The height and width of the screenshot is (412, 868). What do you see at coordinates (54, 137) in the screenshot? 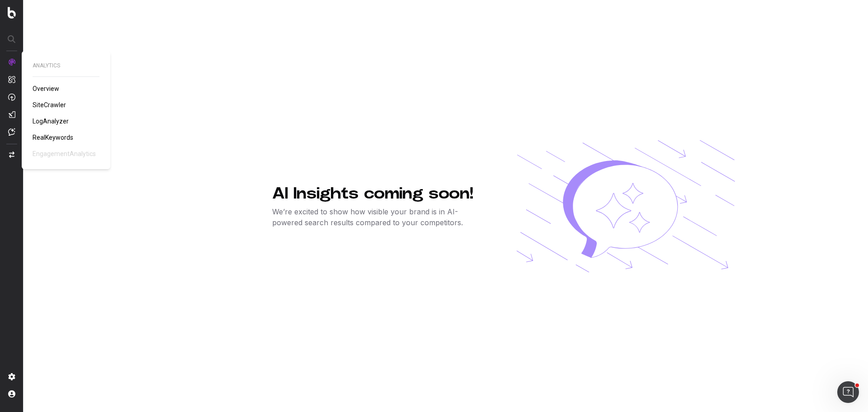
I see `a: RealKeywords` at bounding box center [54, 137].